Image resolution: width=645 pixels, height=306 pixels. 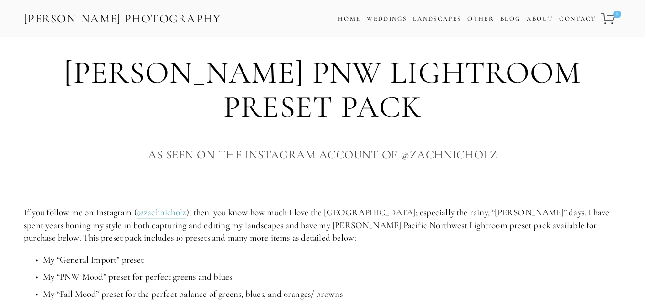 What do you see at coordinates (481, 19) in the screenshot?
I see `a: Other` at bounding box center [481, 19].